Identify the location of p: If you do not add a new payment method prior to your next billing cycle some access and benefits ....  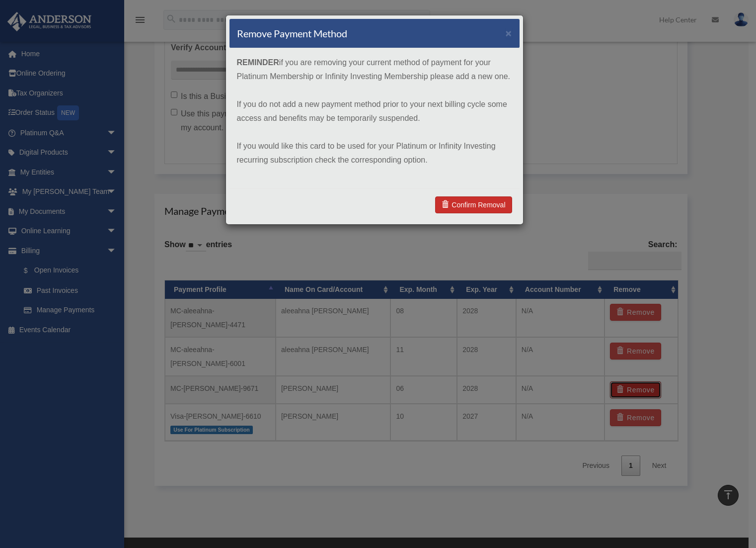
(374, 111).